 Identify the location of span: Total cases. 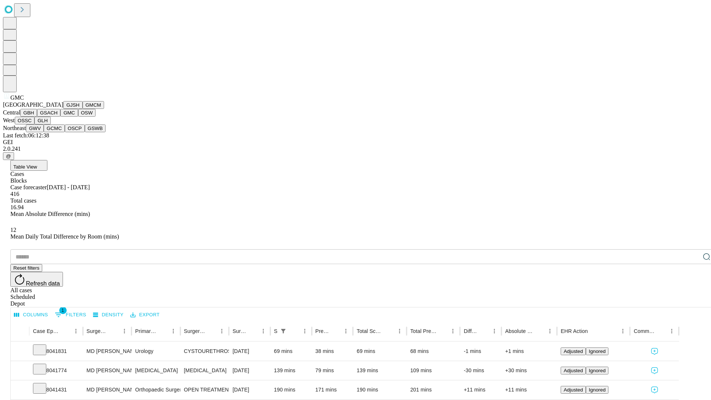
(23, 200).